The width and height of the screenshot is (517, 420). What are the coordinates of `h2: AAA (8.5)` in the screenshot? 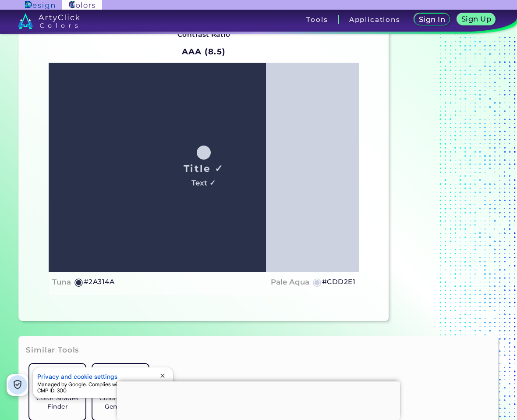 It's located at (204, 52).